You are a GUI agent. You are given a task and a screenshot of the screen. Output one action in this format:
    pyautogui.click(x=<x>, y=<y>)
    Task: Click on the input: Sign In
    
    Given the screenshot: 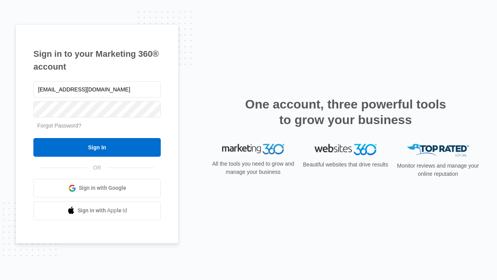 What is the action you would take?
    pyautogui.click(x=97, y=147)
    